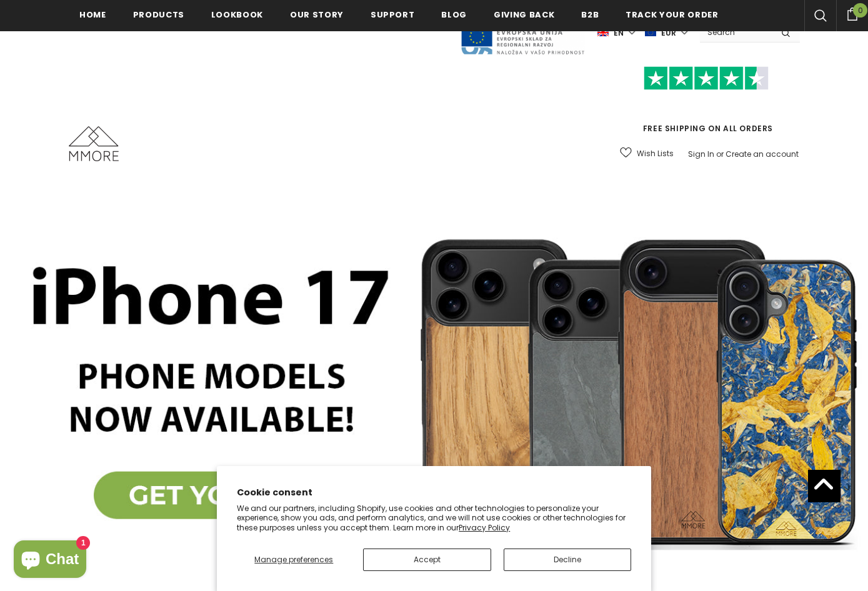 Image resolution: width=868 pixels, height=591 pixels. Describe the element at coordinates (735, 32) in the screenshot. I see `input: Search Site` at that location.